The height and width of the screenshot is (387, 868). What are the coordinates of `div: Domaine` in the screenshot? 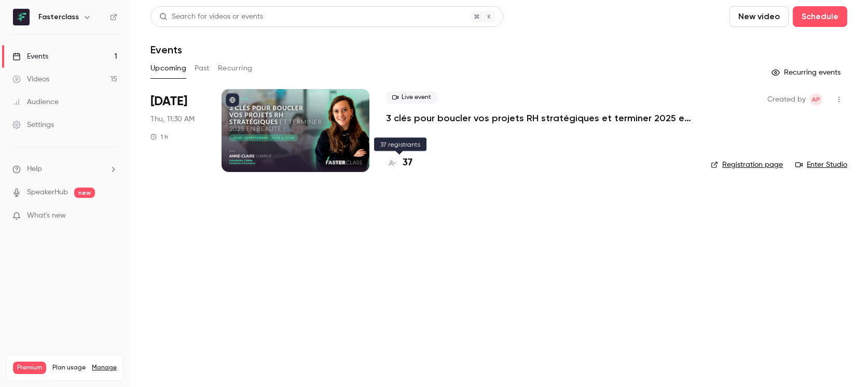 It's located at (66, 70).